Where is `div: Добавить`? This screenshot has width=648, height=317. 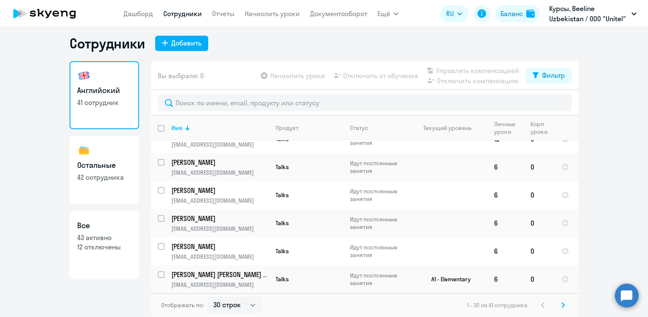
div: Добавить is located at coordinates (186, 43).